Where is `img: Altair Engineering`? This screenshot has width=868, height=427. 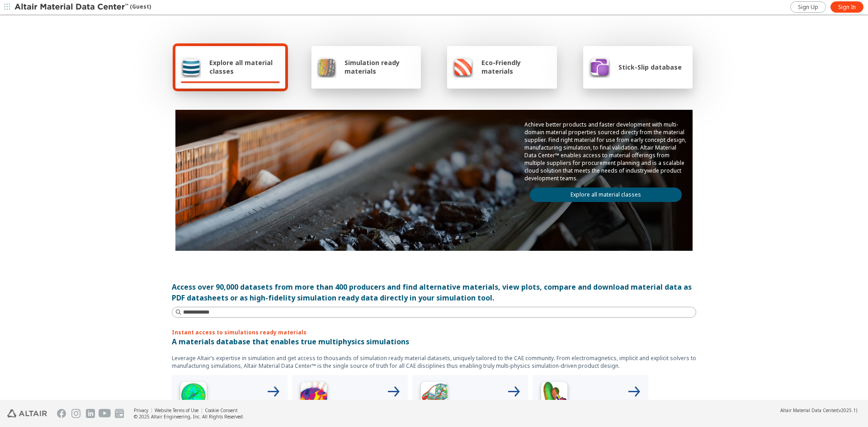
img: Altair Engineering is located at coordinates (27, 414).